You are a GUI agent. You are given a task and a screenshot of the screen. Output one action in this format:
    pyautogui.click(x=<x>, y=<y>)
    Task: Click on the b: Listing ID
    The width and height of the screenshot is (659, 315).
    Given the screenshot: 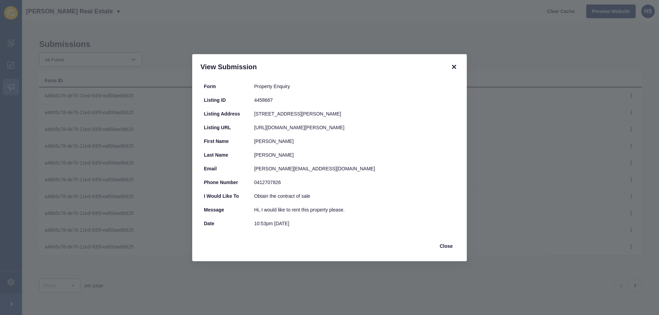 What is the action you would take?
    pyautogui.click(x=215, y=100)
    